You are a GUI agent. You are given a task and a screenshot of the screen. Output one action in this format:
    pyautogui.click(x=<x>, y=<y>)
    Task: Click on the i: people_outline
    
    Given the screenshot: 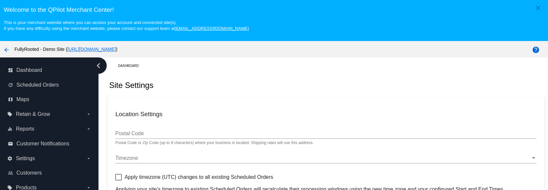 What is the action you would take?
    pyautogui.click(x=11, y=173)
    